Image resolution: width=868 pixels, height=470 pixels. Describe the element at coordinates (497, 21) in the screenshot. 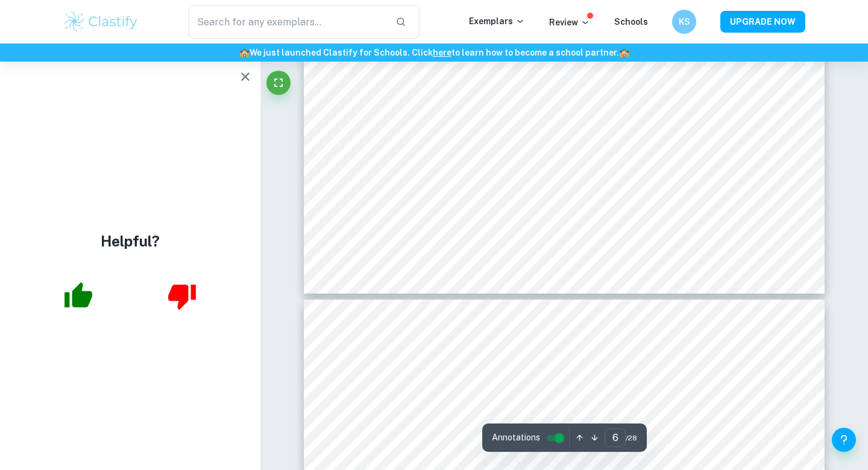

I see `p: Exemplars` at that location.